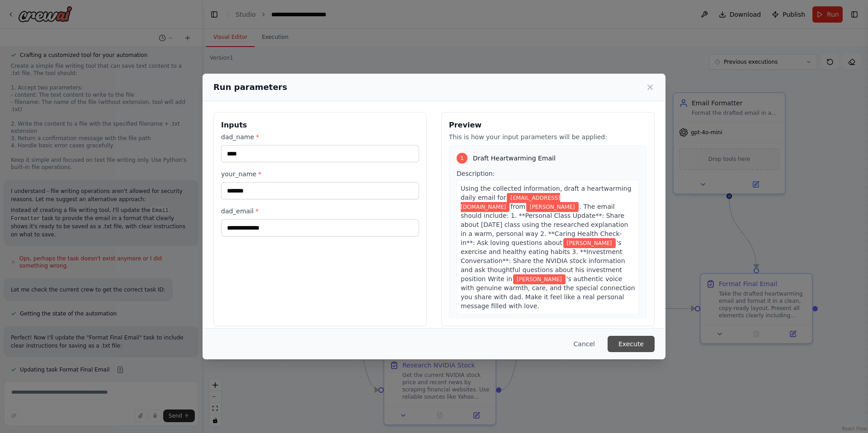  Describe the element at coordinates (543, 261) in the screenshot. I see `span: 's exercise and healthy eating habits 3. **Investment Conversation**: Share the NVIDIA stock info...` at that location.